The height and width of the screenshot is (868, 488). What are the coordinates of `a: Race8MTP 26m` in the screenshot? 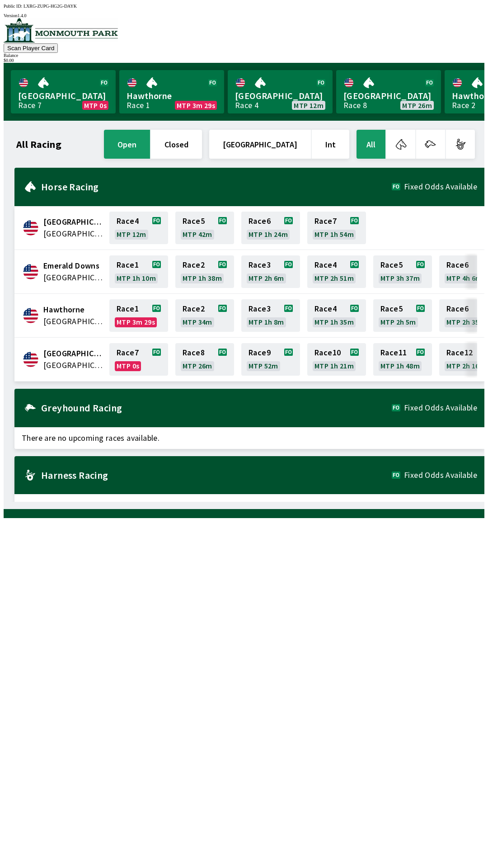 It's located at (204, 359).